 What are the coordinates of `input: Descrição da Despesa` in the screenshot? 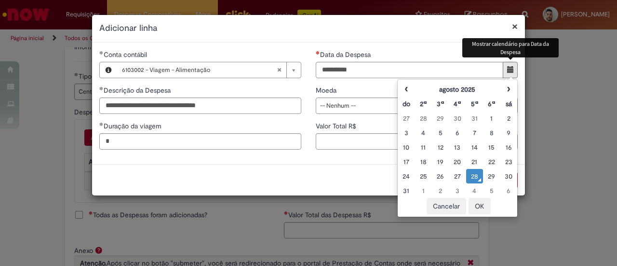 It's located at (200, 106).